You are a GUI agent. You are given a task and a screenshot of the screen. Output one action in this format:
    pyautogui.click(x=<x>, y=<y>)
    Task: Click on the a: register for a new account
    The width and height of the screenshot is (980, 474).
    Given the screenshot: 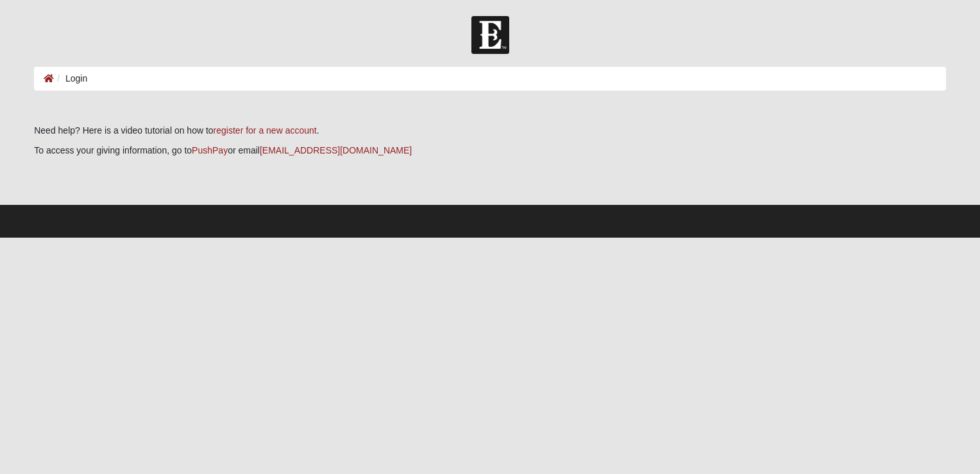 What is the action you would take?
    pyautogui.click(x=265, y=131)
    